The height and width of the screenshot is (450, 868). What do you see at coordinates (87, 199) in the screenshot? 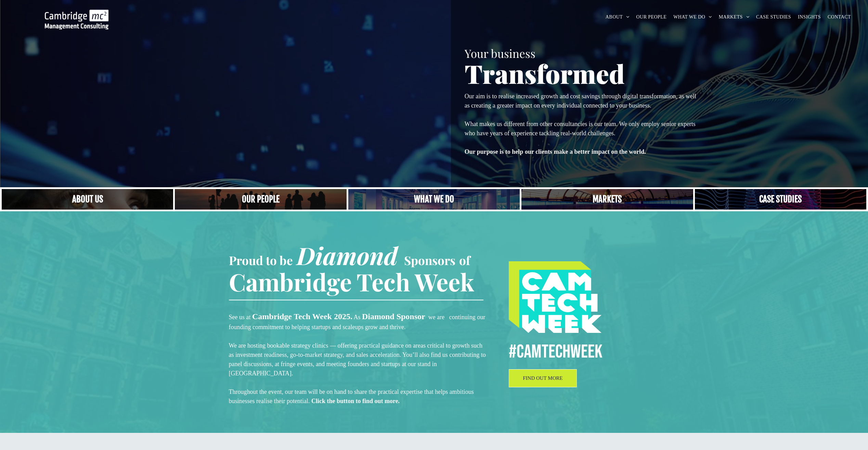
I see `a: Close up of woman's face, centered on her eyes` at bounding box center [87, 199].